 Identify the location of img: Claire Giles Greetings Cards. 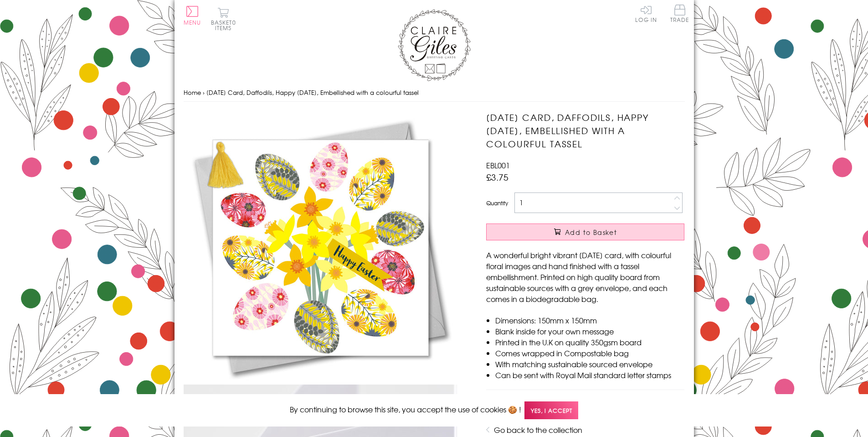
(434, 45).